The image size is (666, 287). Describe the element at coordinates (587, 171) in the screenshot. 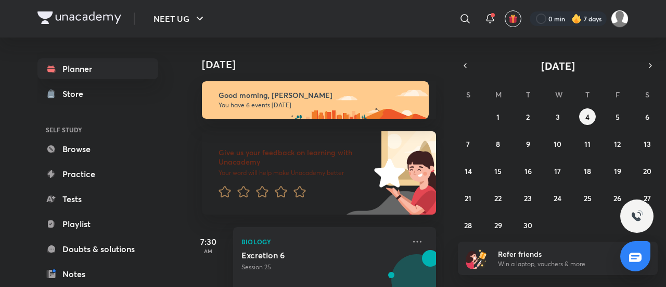

I see `button: September 18, 2025` at that location.